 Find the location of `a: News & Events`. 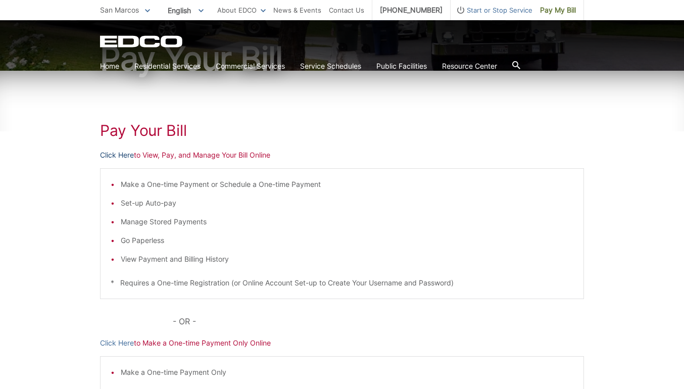

a: News & Events is located at coordinates (297, 10).